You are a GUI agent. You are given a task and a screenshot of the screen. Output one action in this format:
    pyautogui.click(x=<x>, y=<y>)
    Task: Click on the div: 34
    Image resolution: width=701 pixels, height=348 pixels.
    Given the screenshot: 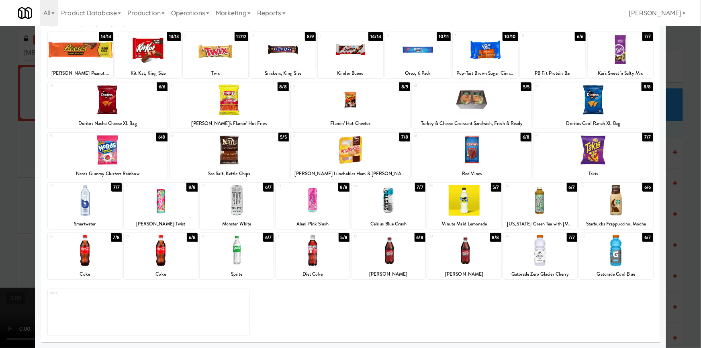 What is the action you would take?
    pyautogui.click(x=523, y=236)
    